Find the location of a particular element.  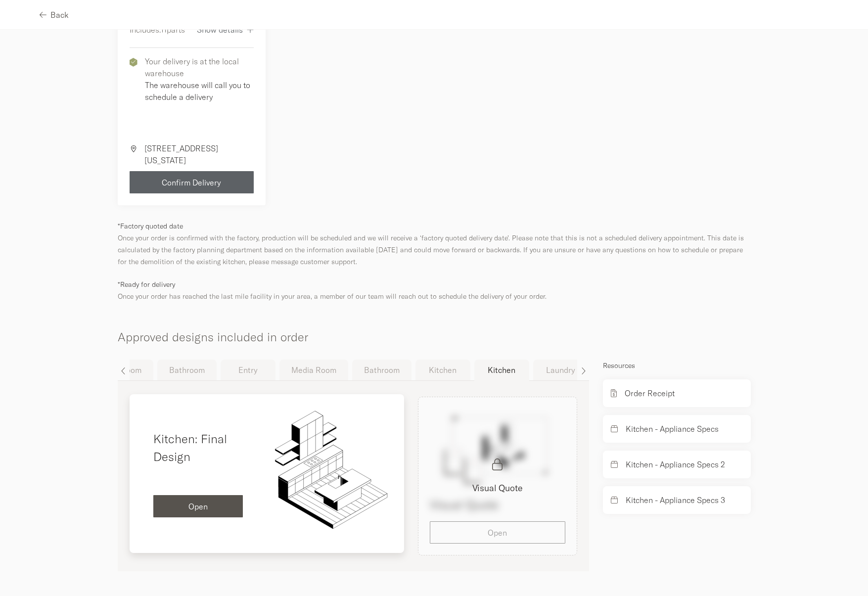

button: Back is located at coordinates (54, 14).